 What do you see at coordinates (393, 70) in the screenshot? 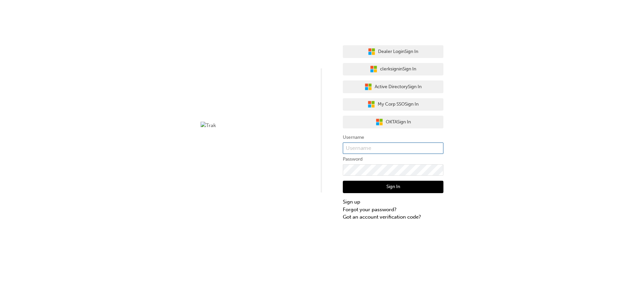
I see `button: clerksigninSign In` at bounding box center [393, 70].